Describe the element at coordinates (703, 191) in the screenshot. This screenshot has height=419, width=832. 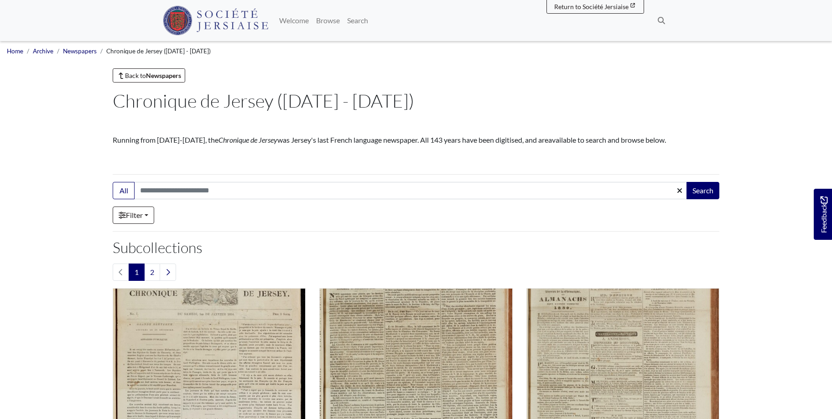
I see `button: Search` at that location.